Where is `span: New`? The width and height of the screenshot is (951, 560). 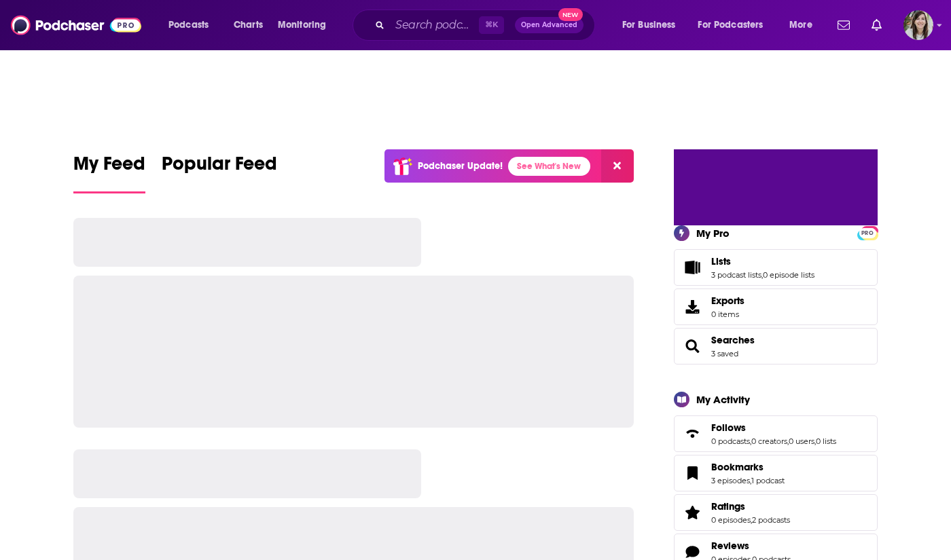 span: New is located at coordinates (571, 14).